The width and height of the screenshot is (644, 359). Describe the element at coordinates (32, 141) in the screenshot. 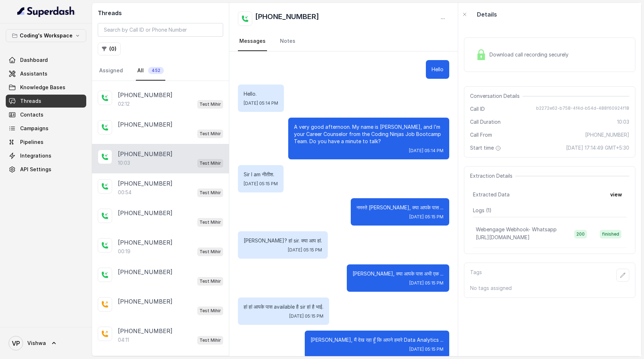

I see `span: Pipelines` at that location.